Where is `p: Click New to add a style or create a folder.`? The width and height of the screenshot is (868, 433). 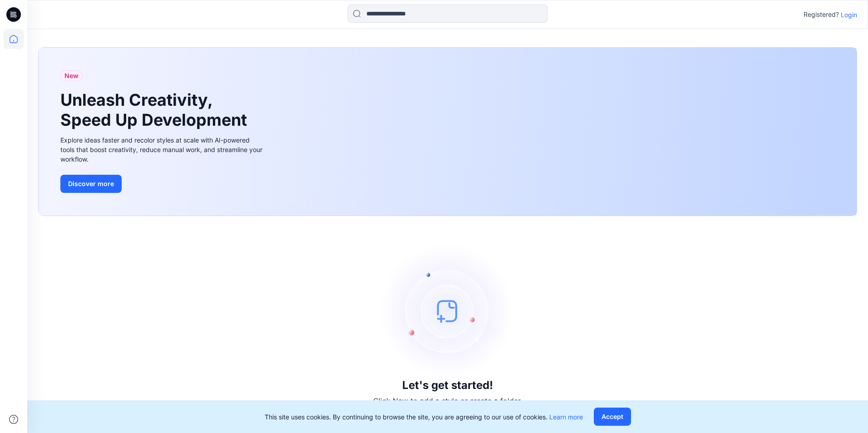
p: Click New to add a style or create a folder. is located at coordinates (448, 401).